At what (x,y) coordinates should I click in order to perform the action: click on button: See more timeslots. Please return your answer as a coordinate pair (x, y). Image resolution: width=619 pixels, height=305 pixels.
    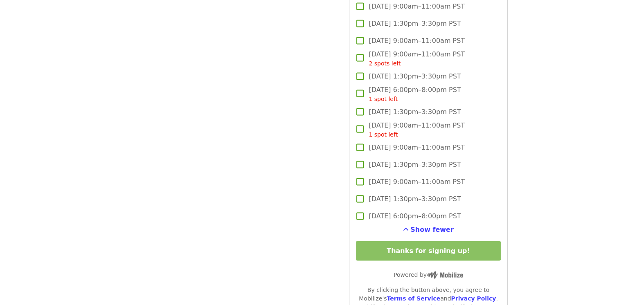
    Looking at the image, I should click on (428, 230).